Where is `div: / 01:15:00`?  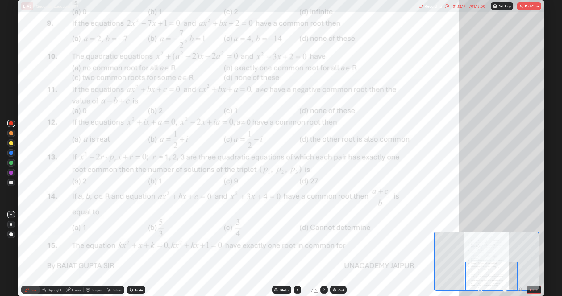 div: / 01:15:00 is located at coordinates (477, 6).